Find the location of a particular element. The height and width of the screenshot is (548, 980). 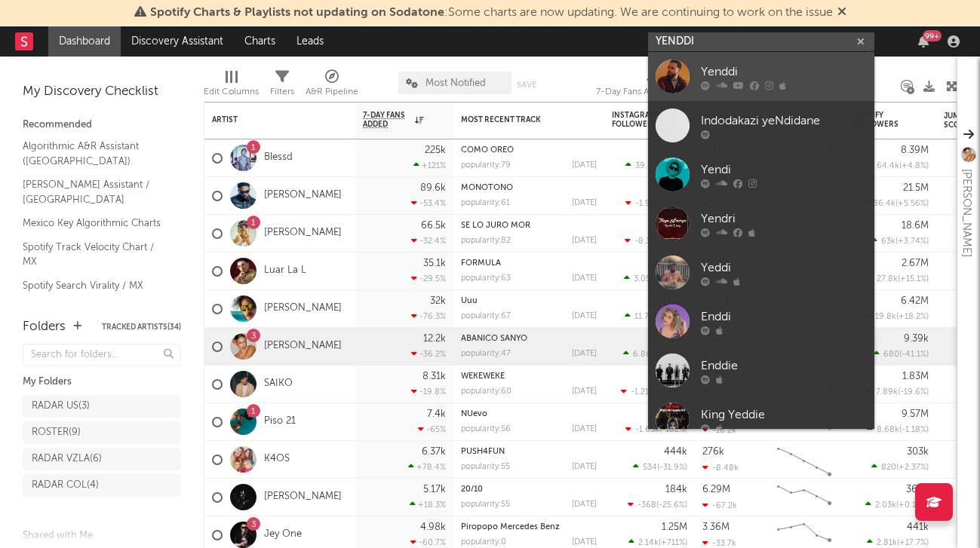

div: King Yeddie is located at coordinates (784, 415).